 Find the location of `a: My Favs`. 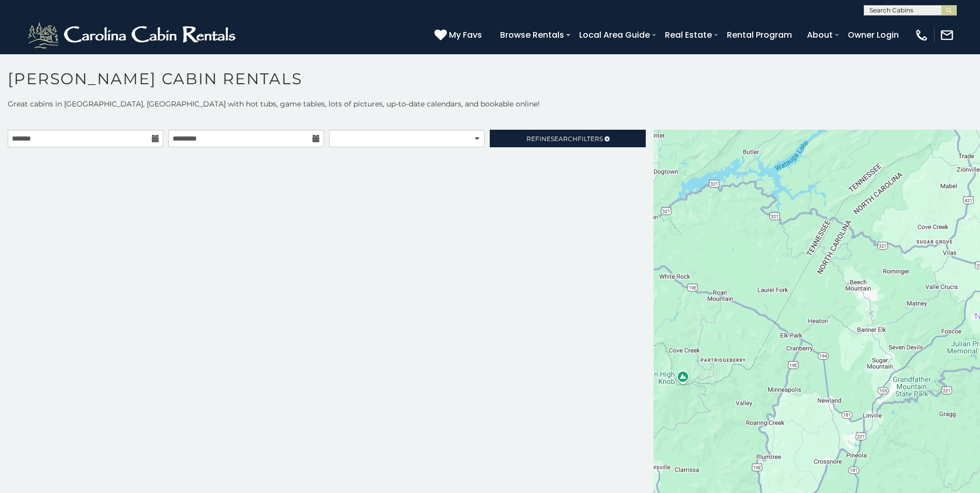

a: My Favs is located at coordinates (459, 35).